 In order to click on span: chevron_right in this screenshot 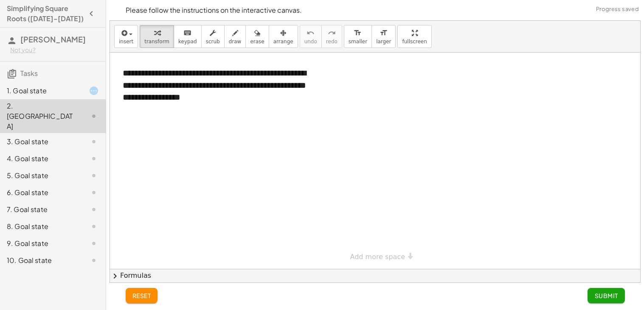, I will do `click(115, 276)`.